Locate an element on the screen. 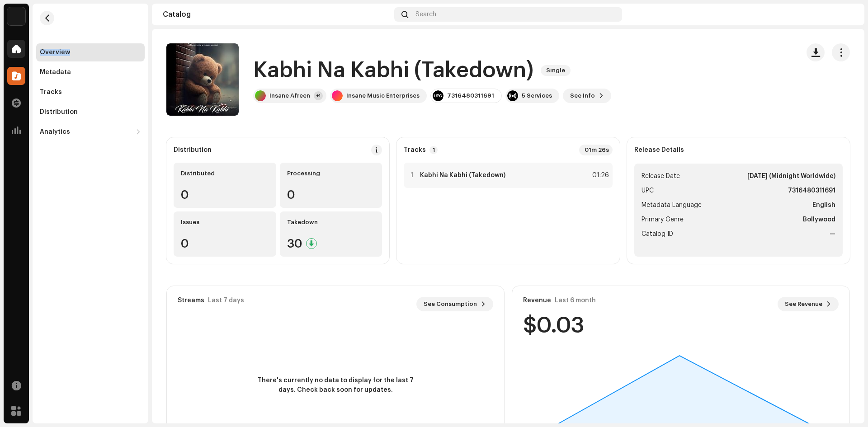  button: See Consumption is located at coordinates (455, 304).